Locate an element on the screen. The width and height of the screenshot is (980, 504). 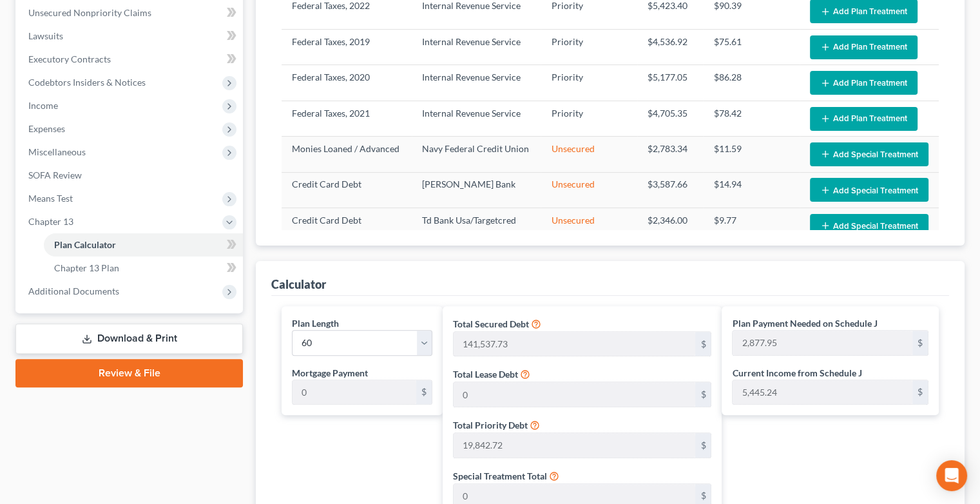
label: Total Lease Debt is located at coordinates (485, 374).